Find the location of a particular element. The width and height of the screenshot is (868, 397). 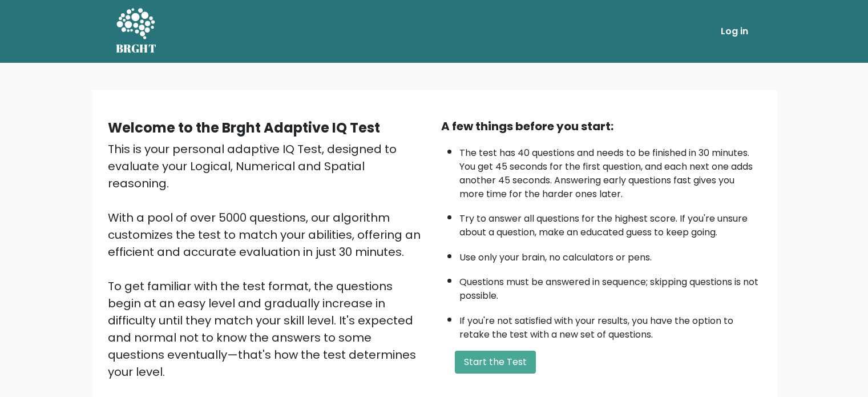

button: Start the Test is located at coordinates (496, 362).